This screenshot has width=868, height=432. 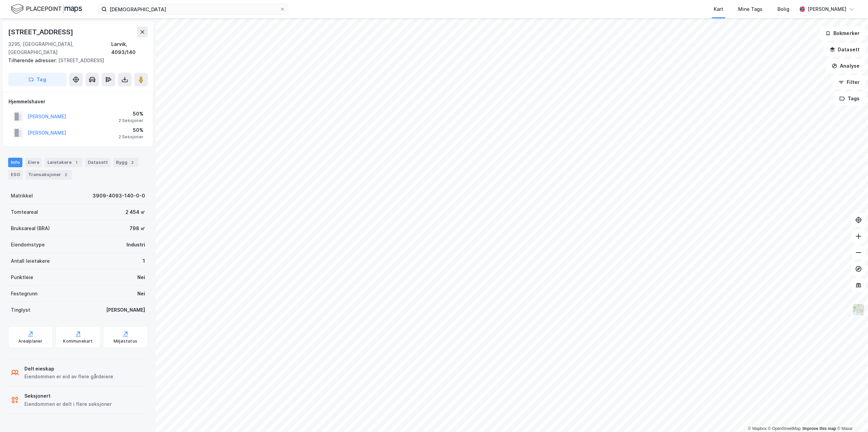 What do you see at coordinates (15, 174) in the screenshot?
I see `div: ESG` at bounding box center [15, 174].